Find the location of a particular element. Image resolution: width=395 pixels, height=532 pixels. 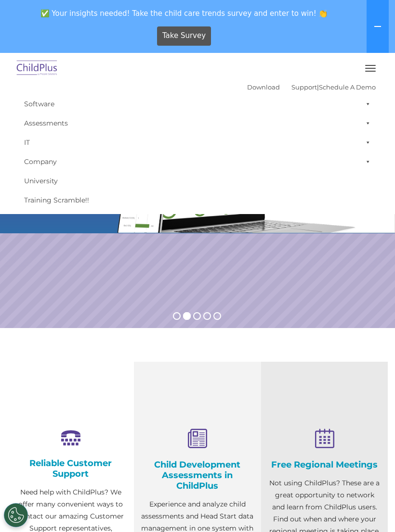

a: Download is located at coordinates (263, 87).